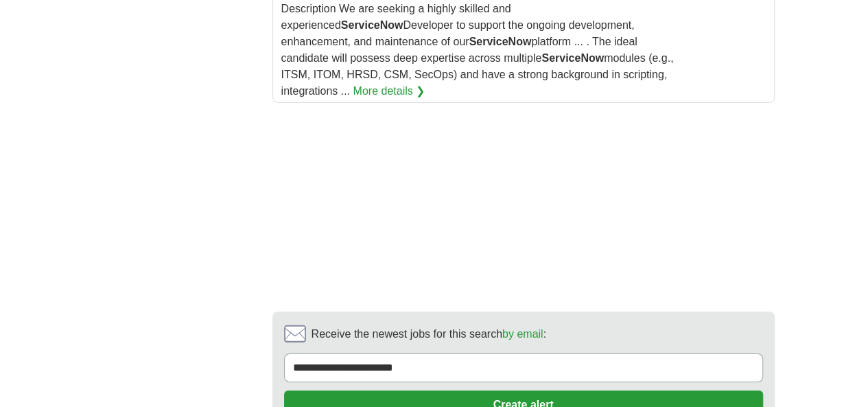  Describe the element at coordinates (477, 50) in the screenshot. I see `span: Description We are seeking a highly skilled and experienced Developer to support the ongoing deve...` at that location.